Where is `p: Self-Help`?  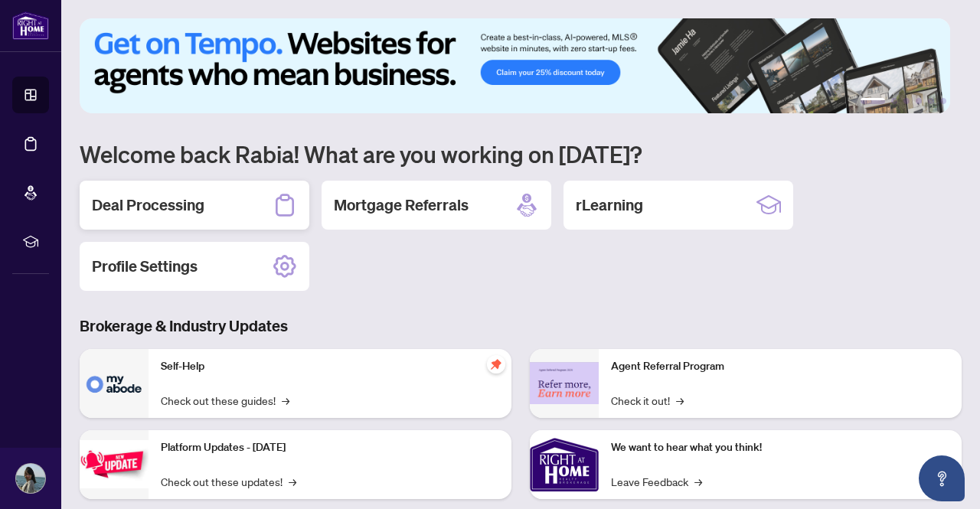
p: Self-Help is located at coordinates (330, 367).